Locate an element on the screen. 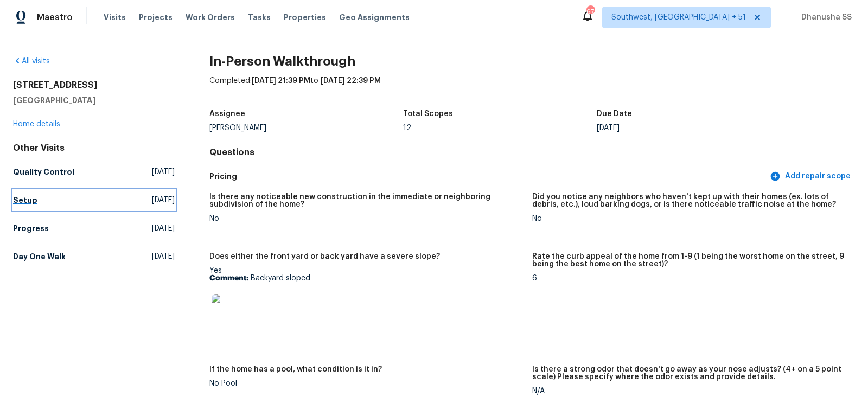 This screenshot has width=868, height=403. a: Home details is located at coordinates (36, 124).